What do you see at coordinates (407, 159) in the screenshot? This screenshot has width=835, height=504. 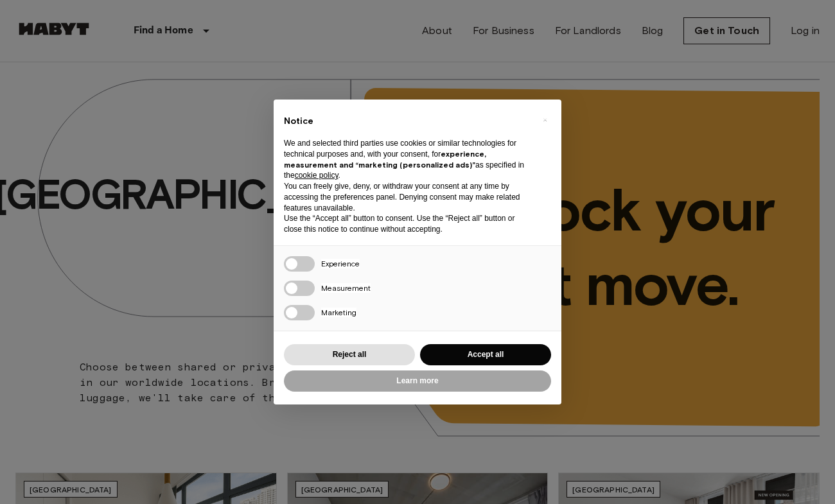 I see `p: We and selected third parties use cookies or similar technologies for technical purposes and, wit...` at bounding box center [407, 159].